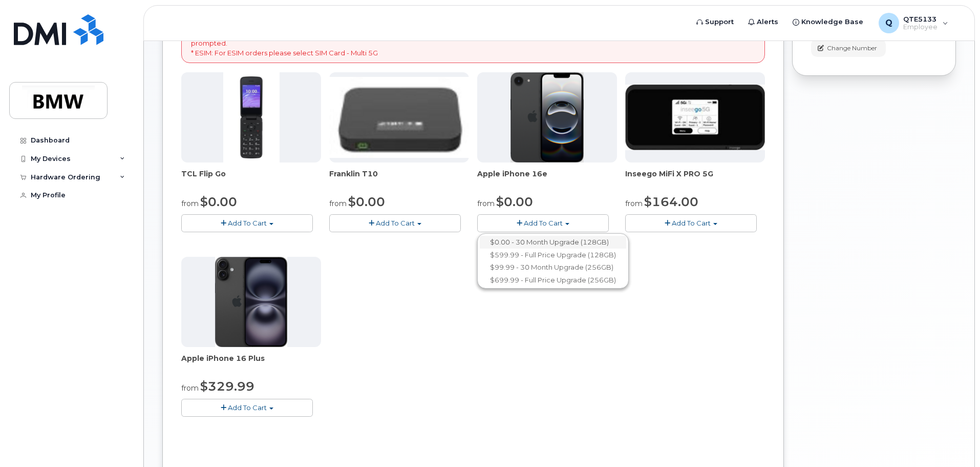  I want to click on span: Alerts, so click(768, 22).